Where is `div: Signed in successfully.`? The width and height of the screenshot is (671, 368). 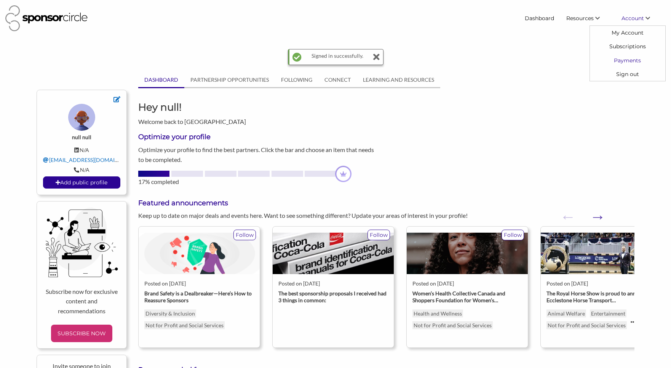
div: Signed in successfully. is located at coordinates (337, 57).